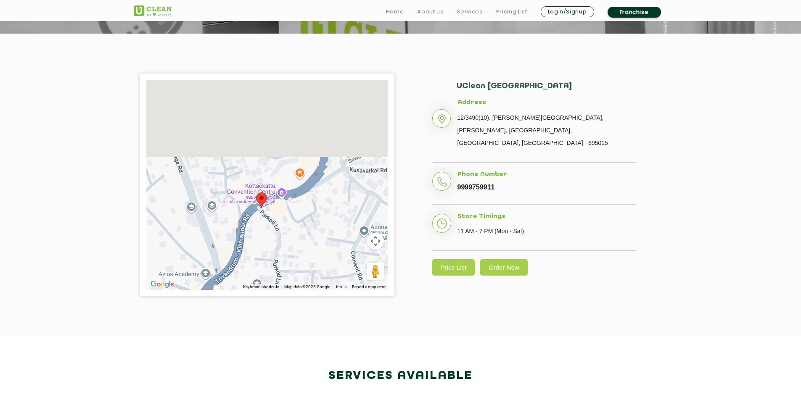 The width and height of the screenshot is (801, 397). Describe the element at coordinates (341, 287) in the screenshot. I see `a: Terms (opens in new tab)` at that location.